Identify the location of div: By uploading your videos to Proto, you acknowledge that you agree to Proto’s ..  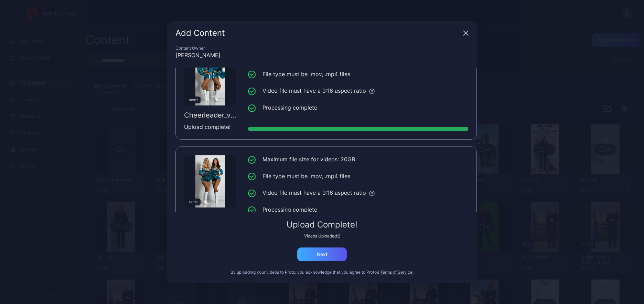
(322, 272).